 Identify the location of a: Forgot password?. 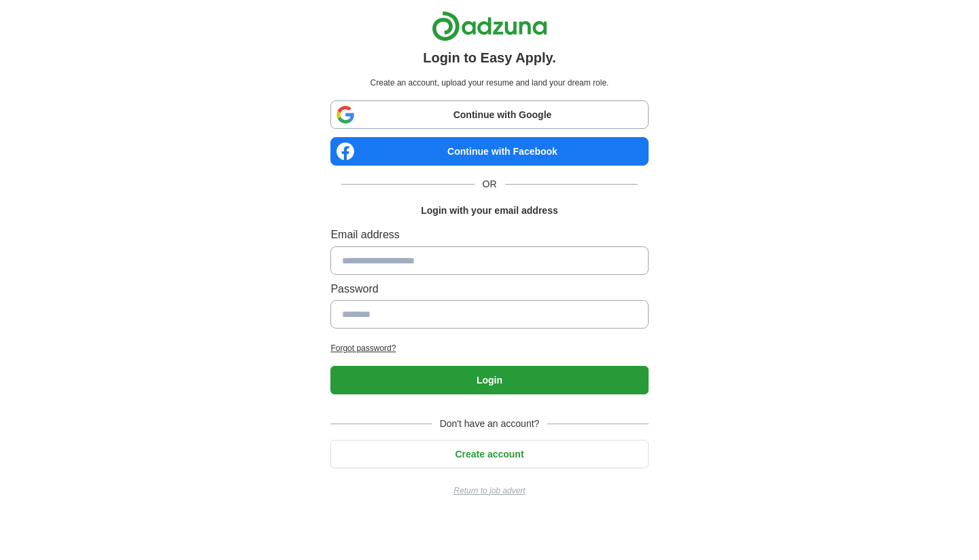
(489, 348).